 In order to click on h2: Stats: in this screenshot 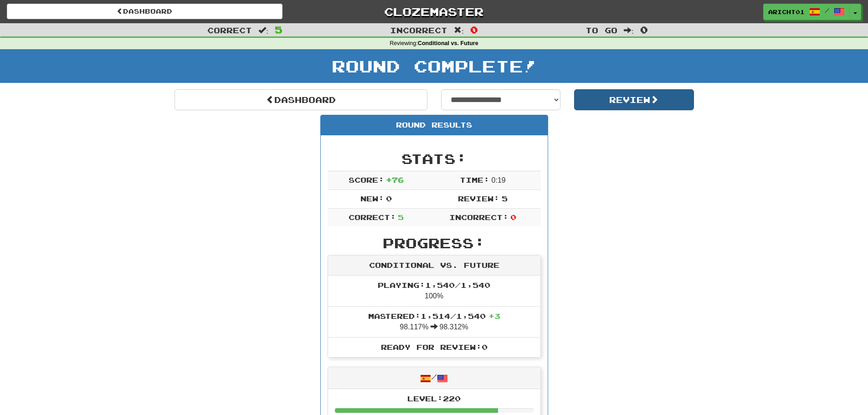, I will do `click(435, 159)`.